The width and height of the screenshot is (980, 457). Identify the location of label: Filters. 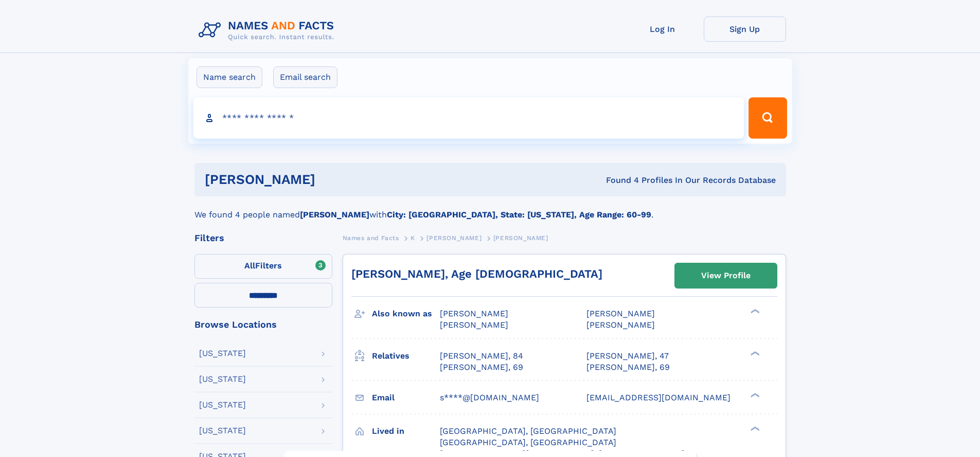
(264, 266).